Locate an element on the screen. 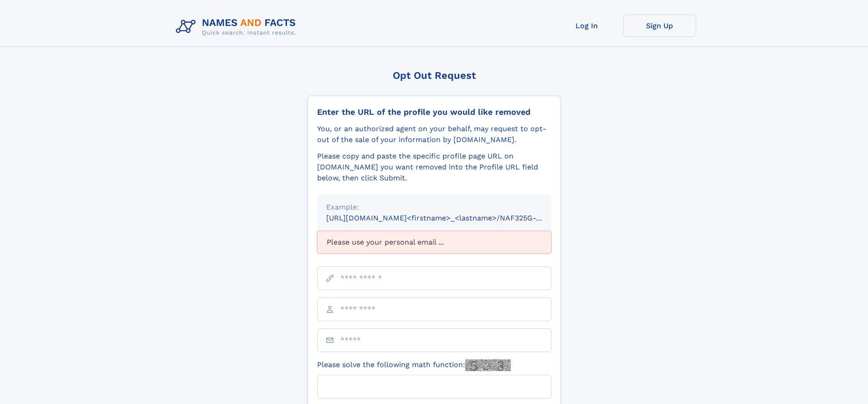 This screenshot has width=868, height=404. div: Please use your personal email ... is located at coordinates (434, 242).